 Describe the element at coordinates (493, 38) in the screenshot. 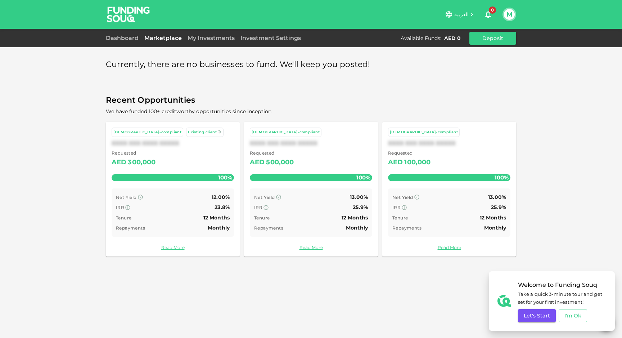

I see `button: Deposit` at that location.